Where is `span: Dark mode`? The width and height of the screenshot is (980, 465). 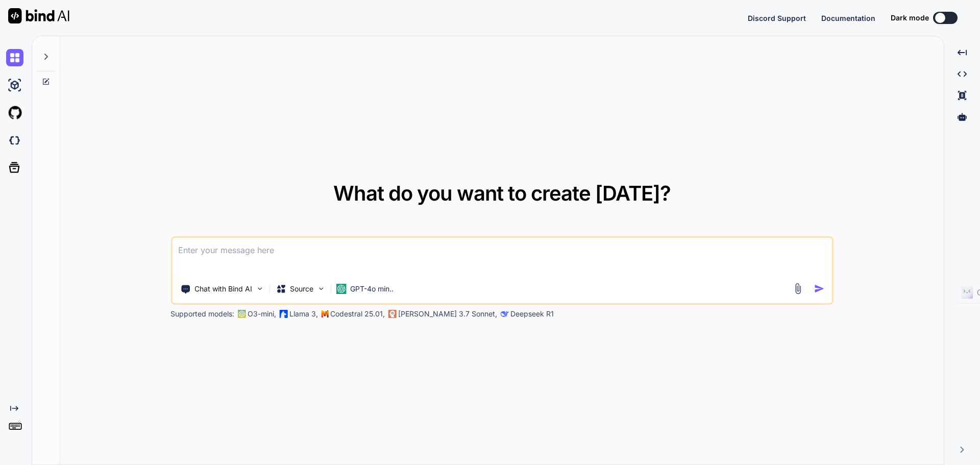 span: Dark mode is located at coordinates (909, 18).